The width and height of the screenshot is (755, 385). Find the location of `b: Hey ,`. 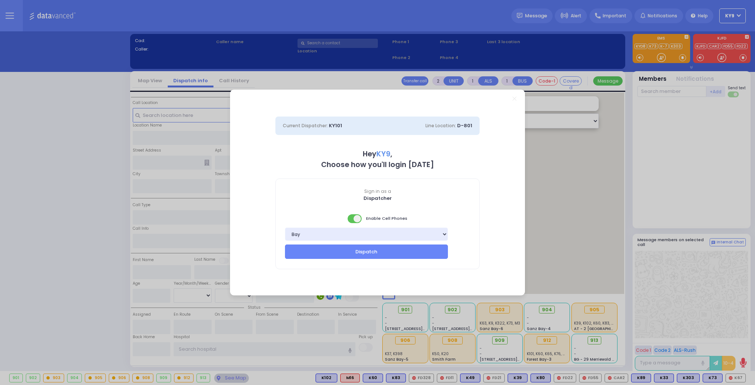

b: Hey , is located at coordinates (378, 154).